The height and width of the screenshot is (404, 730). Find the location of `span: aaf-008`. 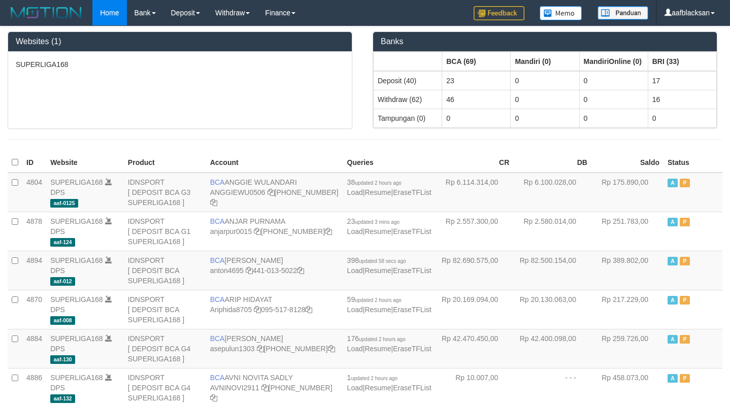

span: aaf-008 is located at coordinates (62, 320).